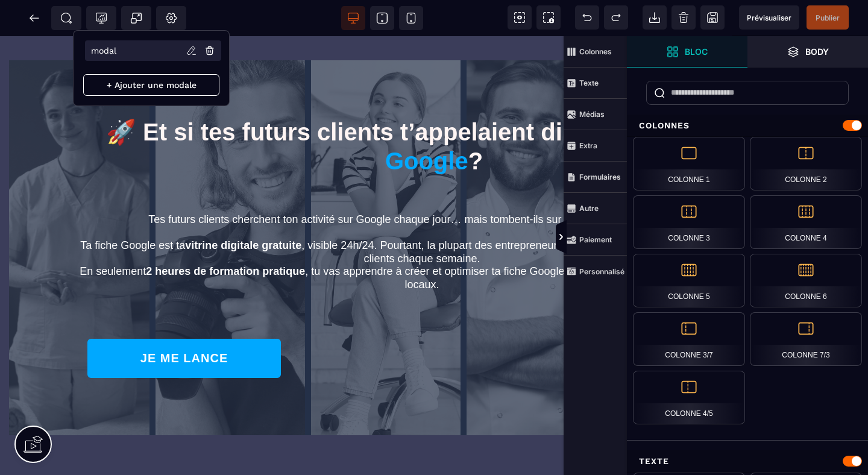 This screenshot has width=868, height=475. What do you see at coordinates (589, 82) in the screenshot?
I see `strong: Texte` at bounding box center [589, 82].